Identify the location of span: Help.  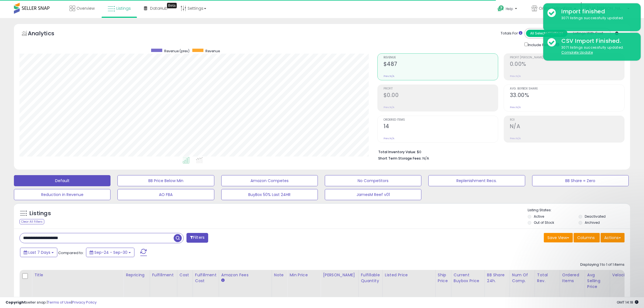
(509, 9).